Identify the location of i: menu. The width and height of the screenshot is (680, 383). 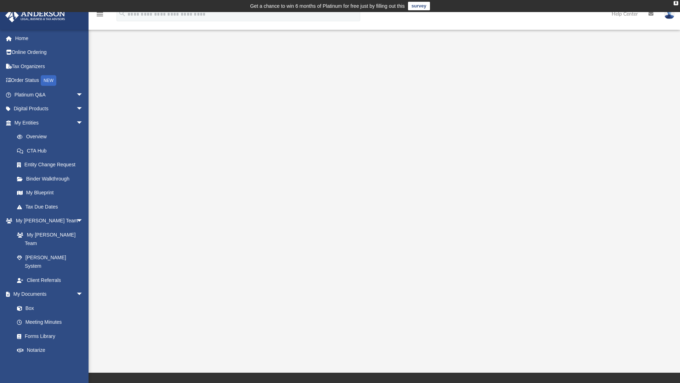
(100, 14).